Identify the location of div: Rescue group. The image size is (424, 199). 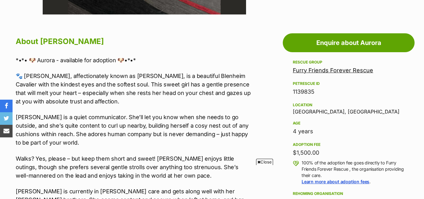
(349, 62).